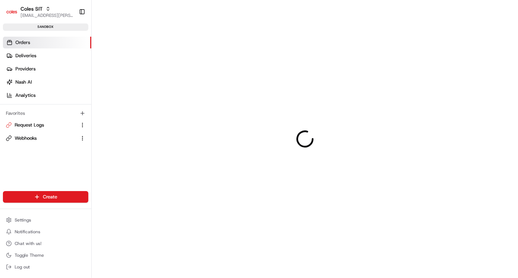 This screenshot has height=278, width=518. I want to click on a: Providers, so click(47, 69).